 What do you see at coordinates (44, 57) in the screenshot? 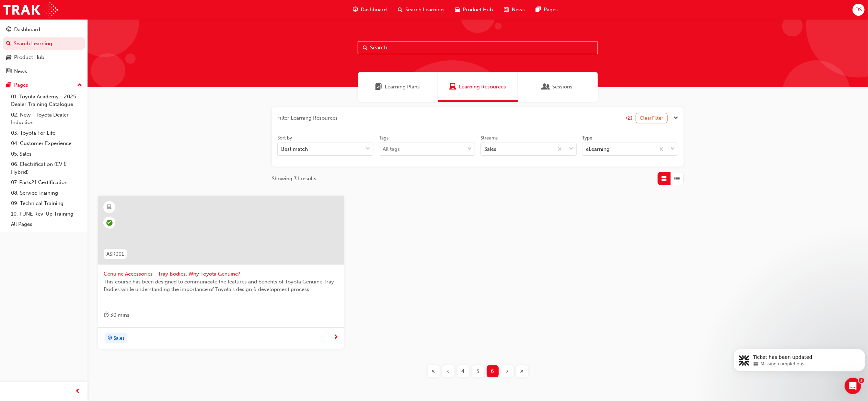
I see `a: Product Hub` at bounding box center [44, 57].